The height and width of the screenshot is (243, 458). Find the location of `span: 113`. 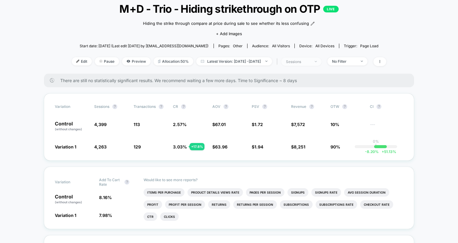

span: 113 is located at coordinates (137, 124).